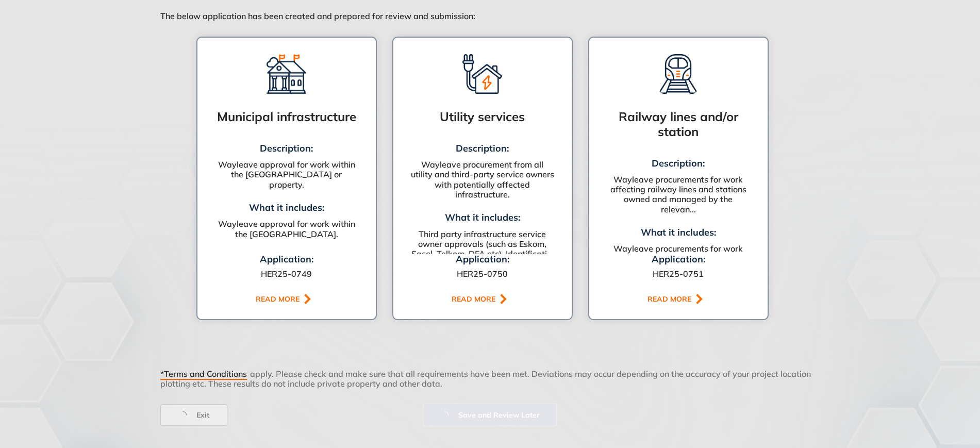 This screenshot has height=448, width=980. What do you see at coordinates (482, 244) in the screenshot?
I see `div: Third party infrastructure service owner approvals (such as Eskom, Sasol, Telkom, DFA etc). Ident...` at bounding box center [482, 244].